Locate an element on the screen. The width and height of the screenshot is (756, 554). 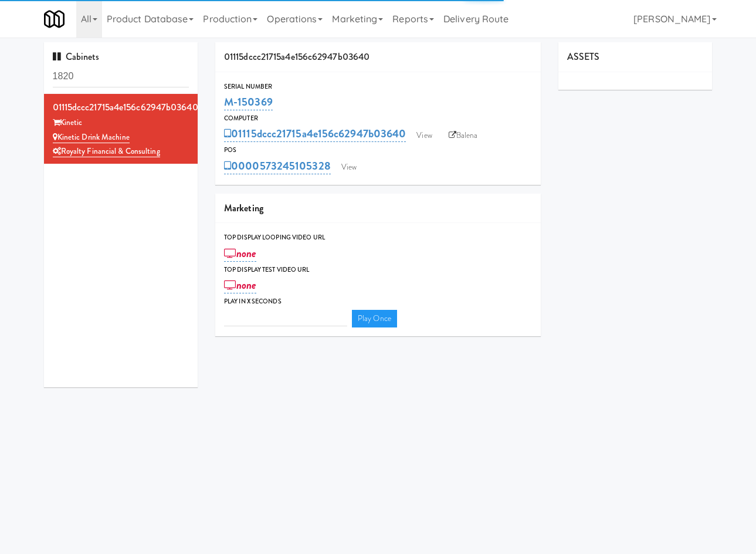
div: Top Display Looping Video Url is located at coordinates (377, 238).